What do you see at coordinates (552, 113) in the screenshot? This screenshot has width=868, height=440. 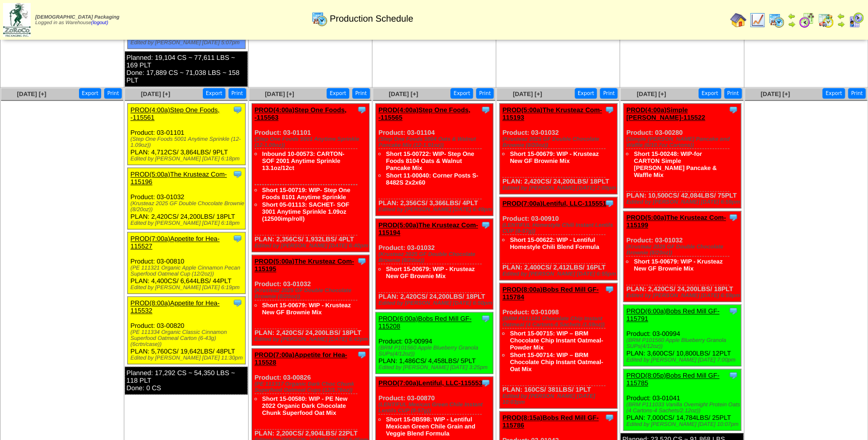 I see `a: PROD(5:00a)The Krusteaz Com-115193` at bounding box center [552, 113].